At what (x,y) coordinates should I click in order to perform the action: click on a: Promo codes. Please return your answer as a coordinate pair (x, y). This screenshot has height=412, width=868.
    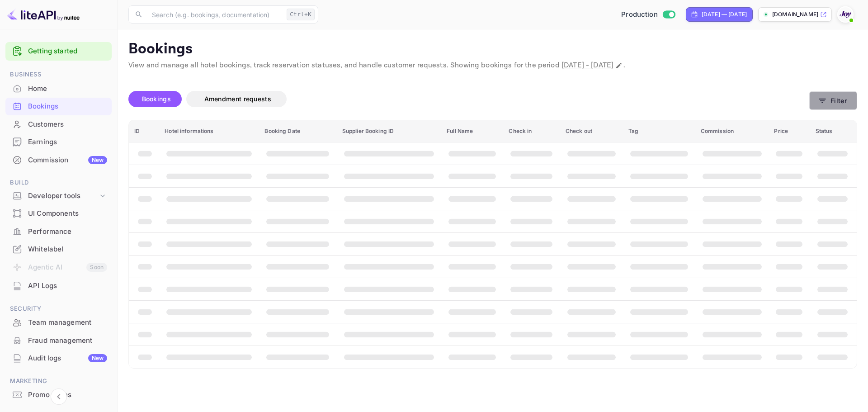
    Looking at the image, I should click on (59, 395).